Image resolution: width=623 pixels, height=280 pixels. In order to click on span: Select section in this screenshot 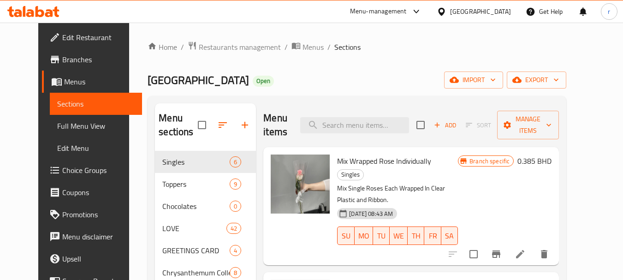, I will do `click(421, 125)`.